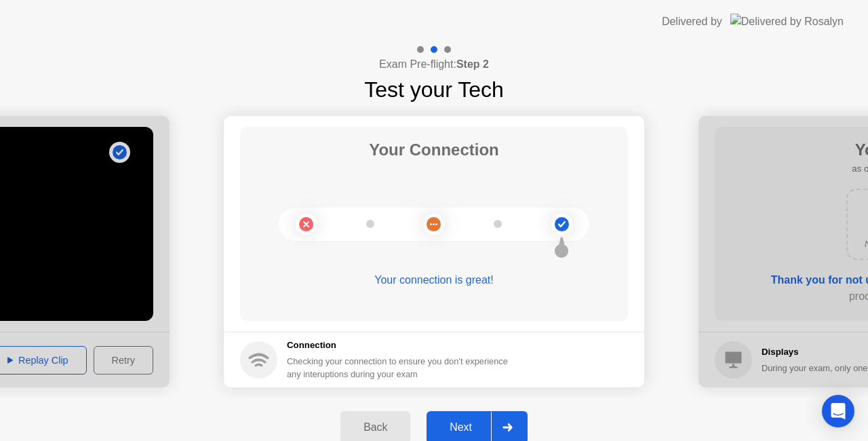 The width and height of the screenshot is (868, 441). I want to click on div: Open Intercom Messenger, so click(839, 411).